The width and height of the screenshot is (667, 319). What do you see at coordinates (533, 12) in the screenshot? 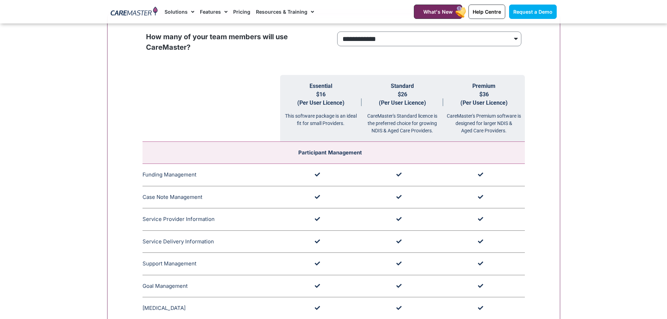
I see `span: Request a Demo` at bounding box center [533, 12].